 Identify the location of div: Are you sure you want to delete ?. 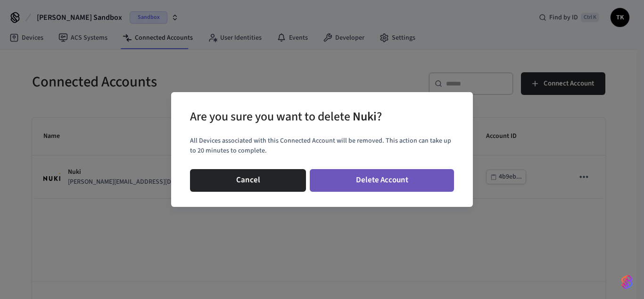
(286, 117).